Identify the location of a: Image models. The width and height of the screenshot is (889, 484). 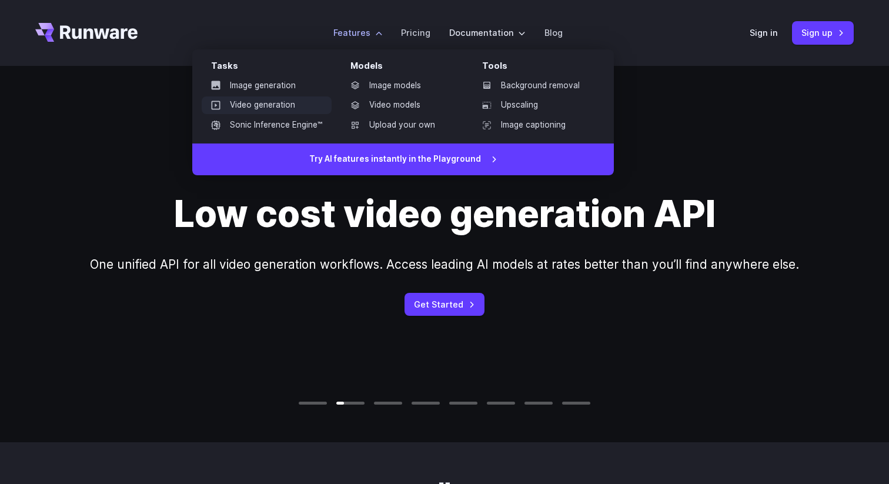
(402, 86).